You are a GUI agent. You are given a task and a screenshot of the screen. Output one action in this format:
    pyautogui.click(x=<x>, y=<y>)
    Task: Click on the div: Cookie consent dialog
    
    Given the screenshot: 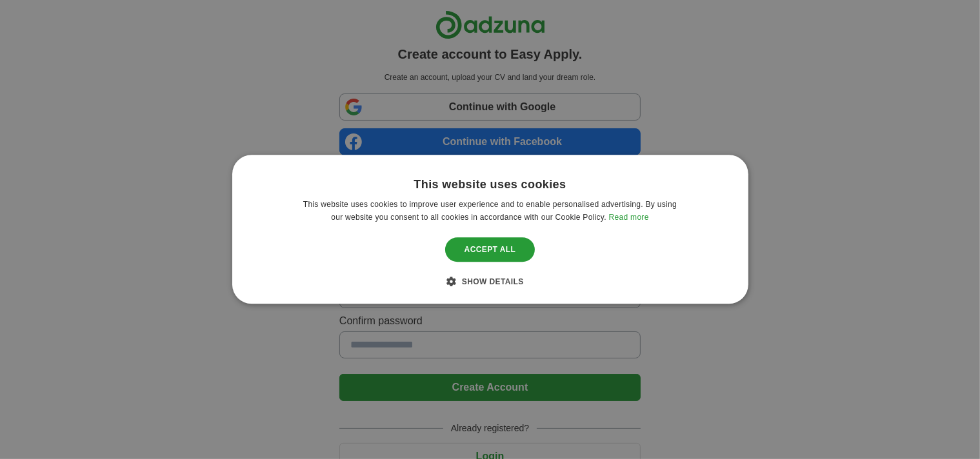 What is the action you would take?
    pyautogui.click(x=490, y=229)
    